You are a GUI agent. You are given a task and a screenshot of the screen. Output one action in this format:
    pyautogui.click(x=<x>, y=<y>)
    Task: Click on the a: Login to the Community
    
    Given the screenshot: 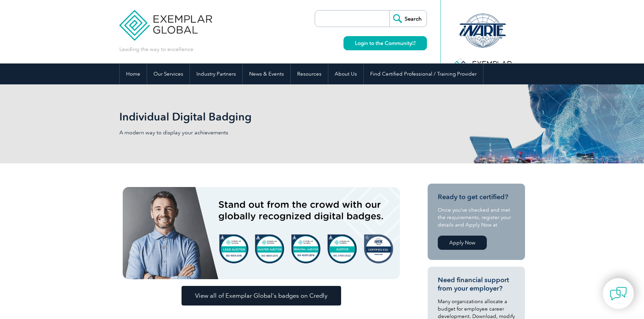 What is the action you would take?
    pyautogui.click(x=385, y=43)
    